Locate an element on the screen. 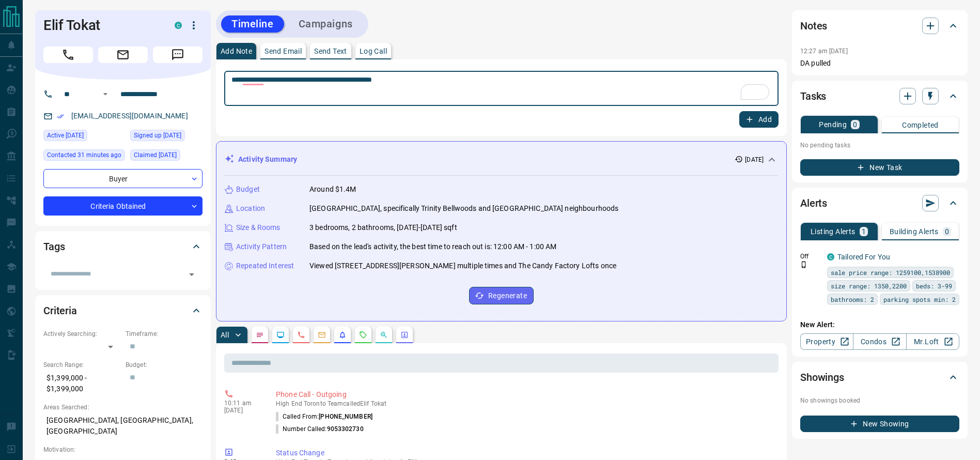 This screenshot has height=460, width=980. p: All is located at coordinates (225, 335).